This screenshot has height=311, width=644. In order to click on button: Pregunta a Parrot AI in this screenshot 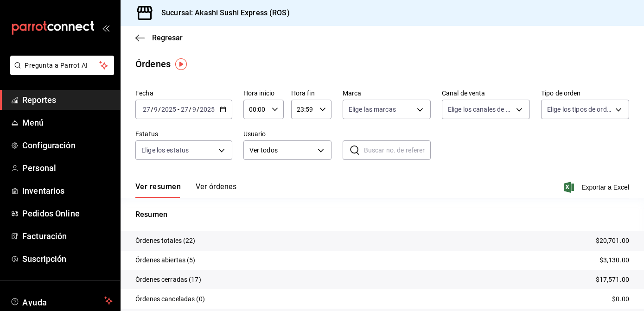, I will do `click(62, 65)`.